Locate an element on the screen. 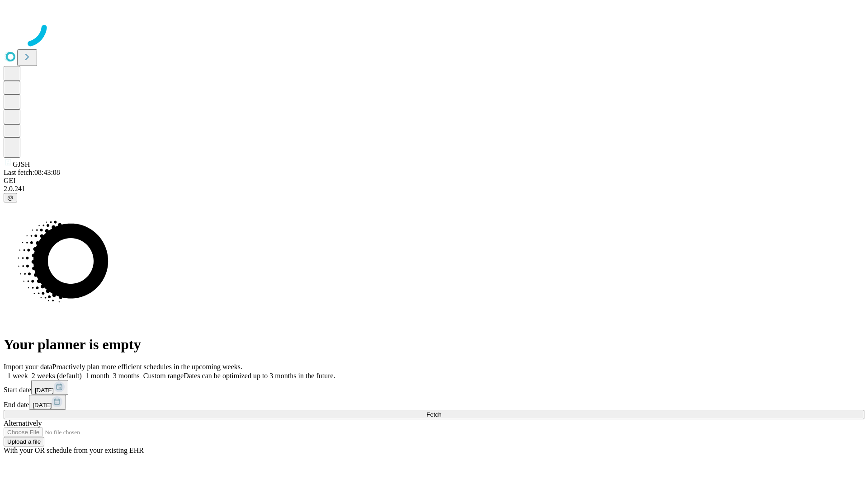 The height and width of the screenshot is (488, 868). span: GJSH is located at coordinates (21, 164).